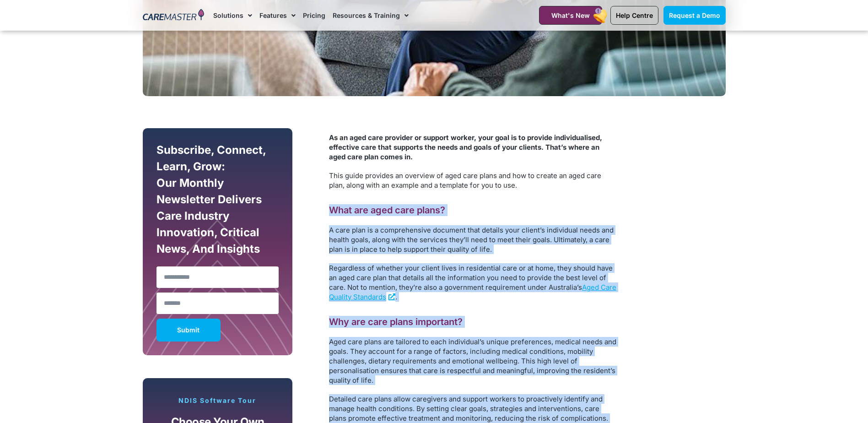 This screenshot has height=423, width=868. I want to click on strong: As an aged care provider or support worker, your goal is to provide individualised, effective car..., so click(466, 147).